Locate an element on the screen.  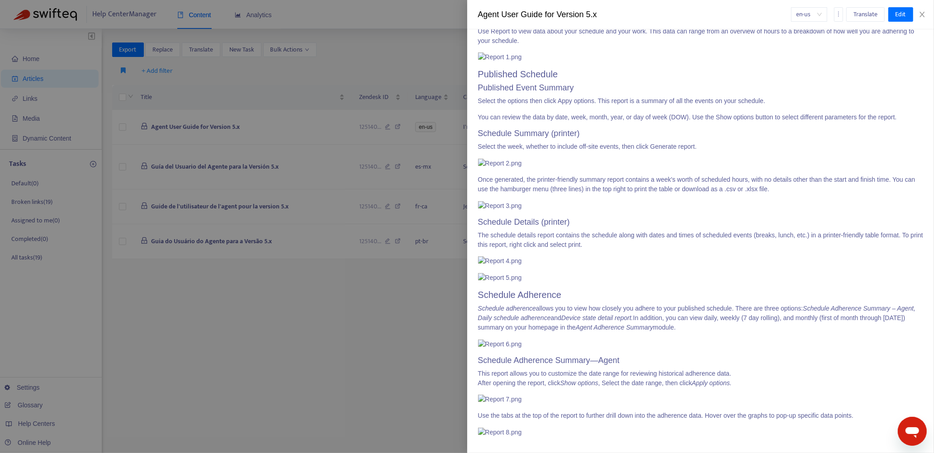
div: Agent User Guide for Version 5.x is located at coordinates (634, 14).